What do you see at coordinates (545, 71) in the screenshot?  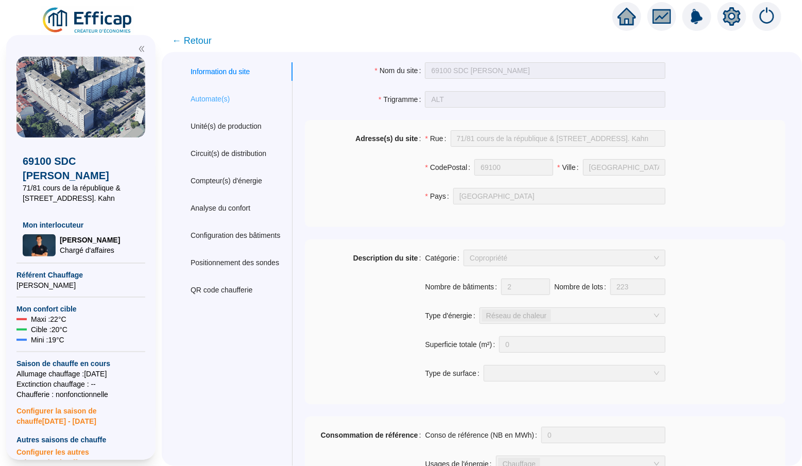 I see `input: Nom du site` at bounding box center [545, 71].